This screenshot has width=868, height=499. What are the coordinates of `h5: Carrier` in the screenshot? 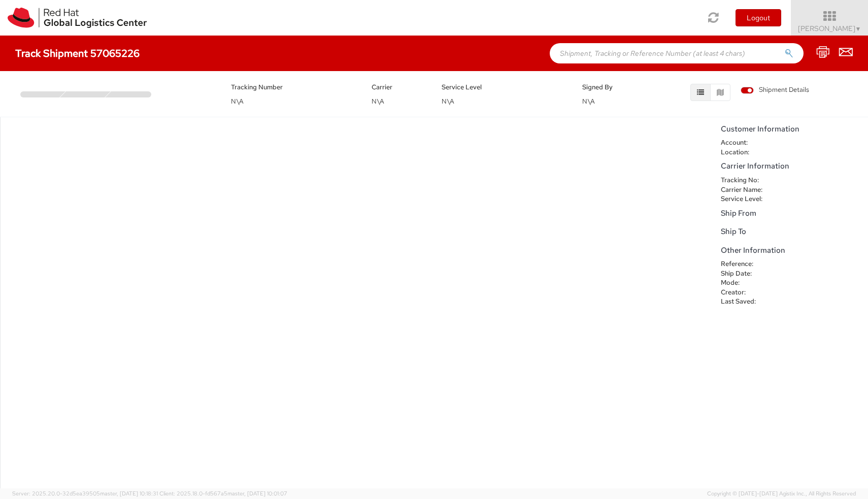 It's located at (399, 87).